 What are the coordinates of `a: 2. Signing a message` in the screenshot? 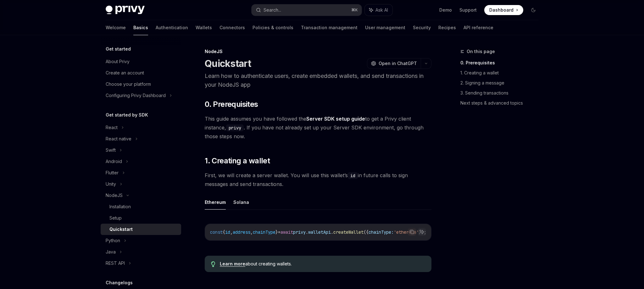 It's located at (502, 83).